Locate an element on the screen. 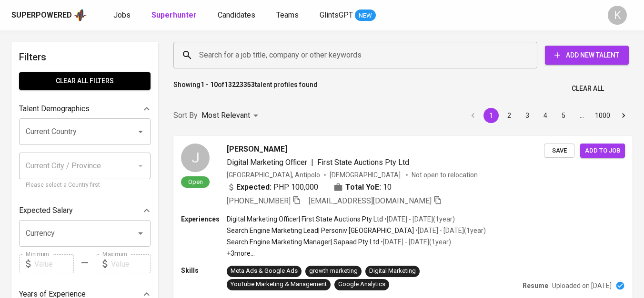 The width and height of the screenshot is (644, 298). span: Candidates is located at coordinates (237, 15).